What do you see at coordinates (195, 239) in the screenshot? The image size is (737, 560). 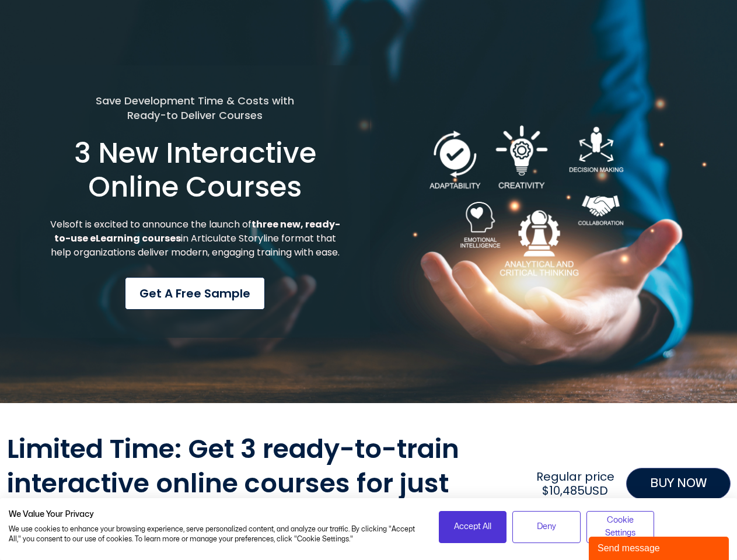 I see `p: Velsoft is excited to announce the launch of in Articulate Storyline format that help organizatio...` at bounding box center [195, 239].